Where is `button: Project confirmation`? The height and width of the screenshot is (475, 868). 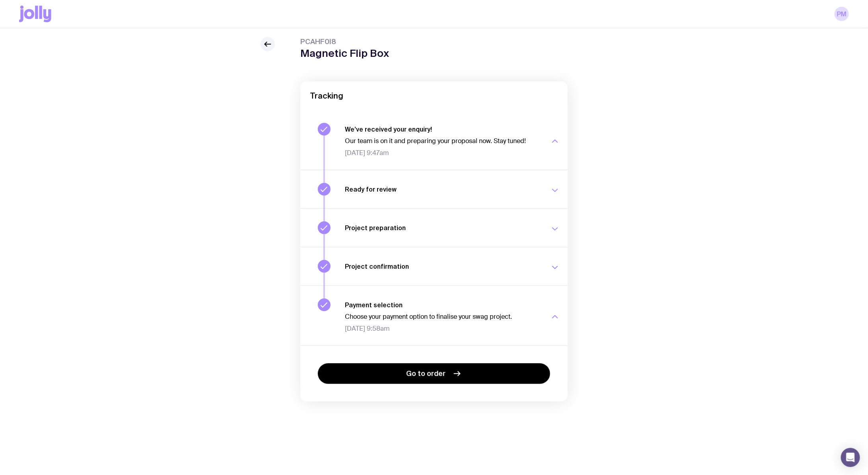
button: Project confirmation is located at coordinates (434, 266).